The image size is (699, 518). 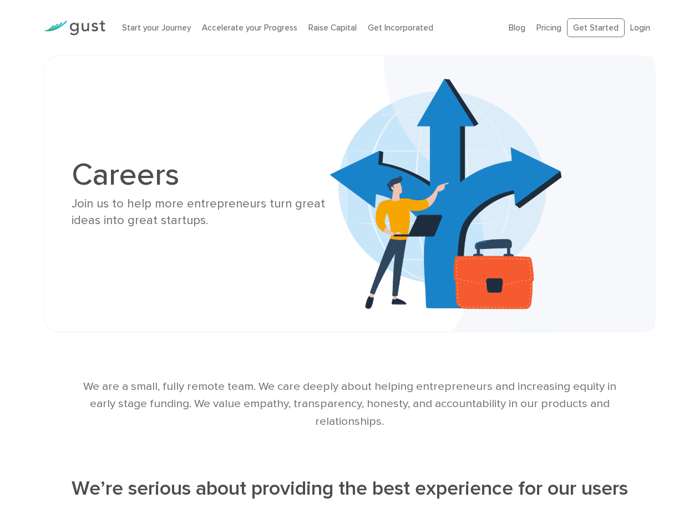 What do you see at coordinates (517, 28) in the screenshot?
I see `a: Blog` at bounding box center [517, 28].